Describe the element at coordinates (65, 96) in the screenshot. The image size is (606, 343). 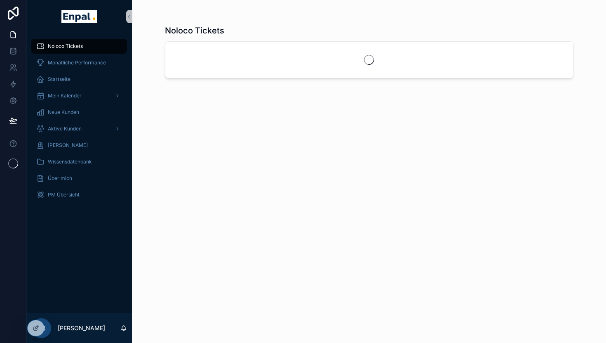
I see `span: Mein Kalender` at that location.